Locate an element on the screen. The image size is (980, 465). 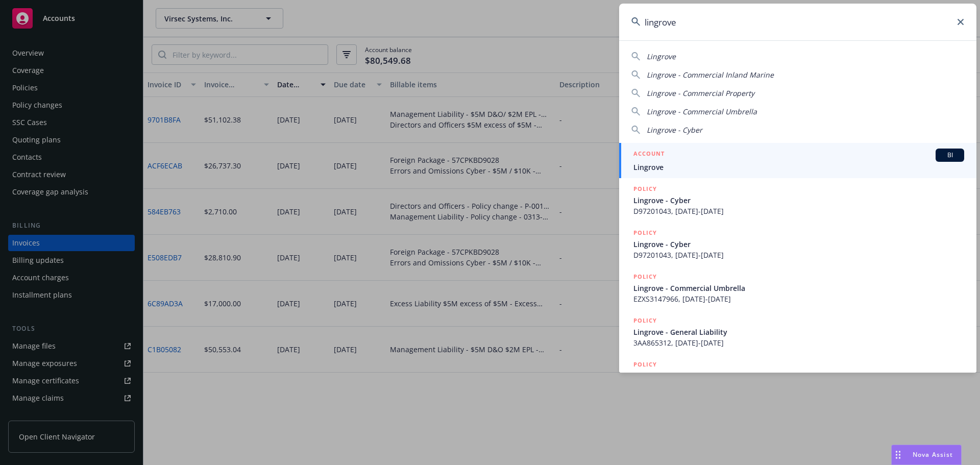
span: Lingrove - Commercial Inland Marine is located at coordinates (710, 75).